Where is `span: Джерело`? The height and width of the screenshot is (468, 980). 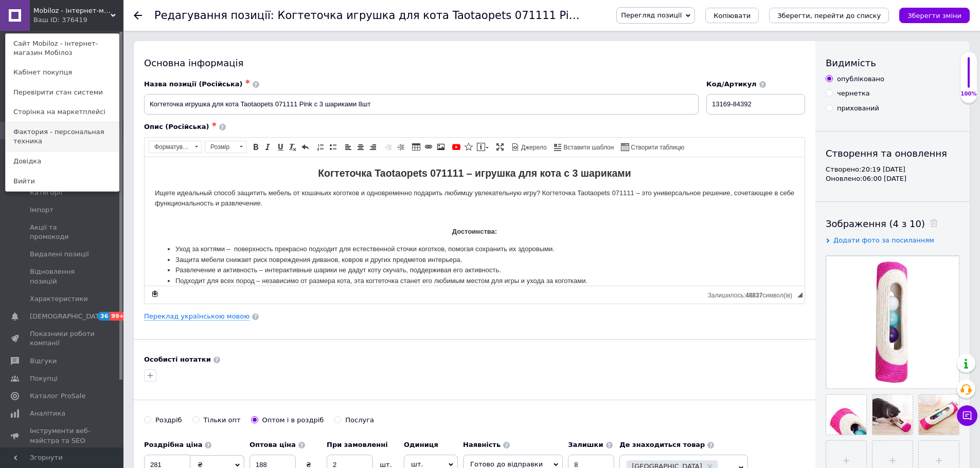 span: Джерело is located at coordinates (533, 147).